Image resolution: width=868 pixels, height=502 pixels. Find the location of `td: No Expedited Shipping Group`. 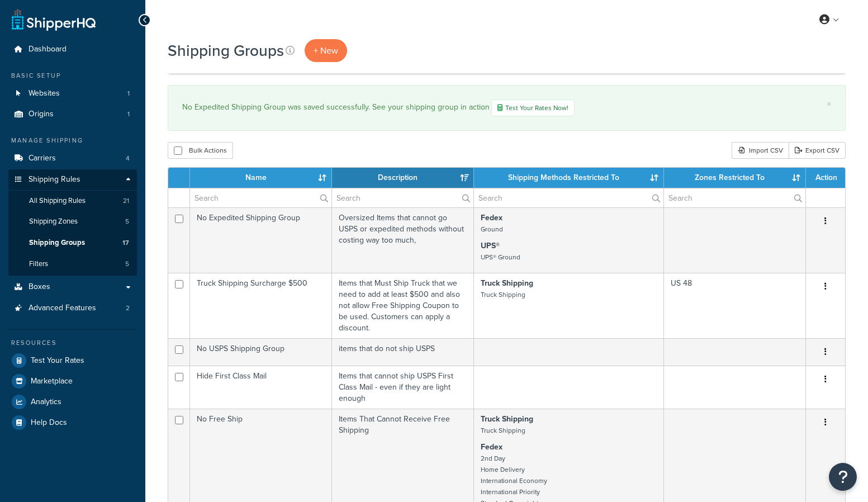

td: No Expedited Shipping Group is located at coordinates (261, 240).